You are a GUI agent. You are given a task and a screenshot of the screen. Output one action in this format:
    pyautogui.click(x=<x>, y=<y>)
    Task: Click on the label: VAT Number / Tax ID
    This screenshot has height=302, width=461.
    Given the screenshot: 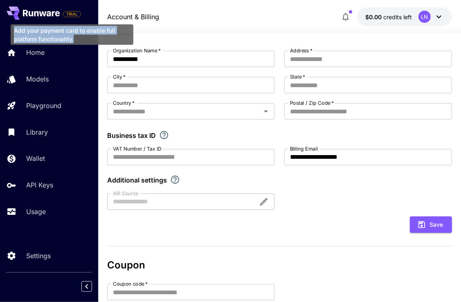 What is the action you would take?
    pyautogui.click(x=137, y=148)
    